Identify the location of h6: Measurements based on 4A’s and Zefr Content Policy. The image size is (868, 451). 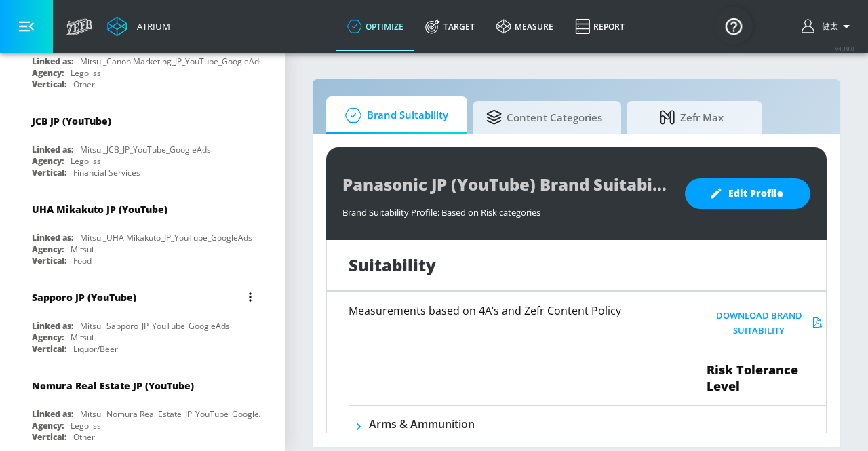
(507, 311).